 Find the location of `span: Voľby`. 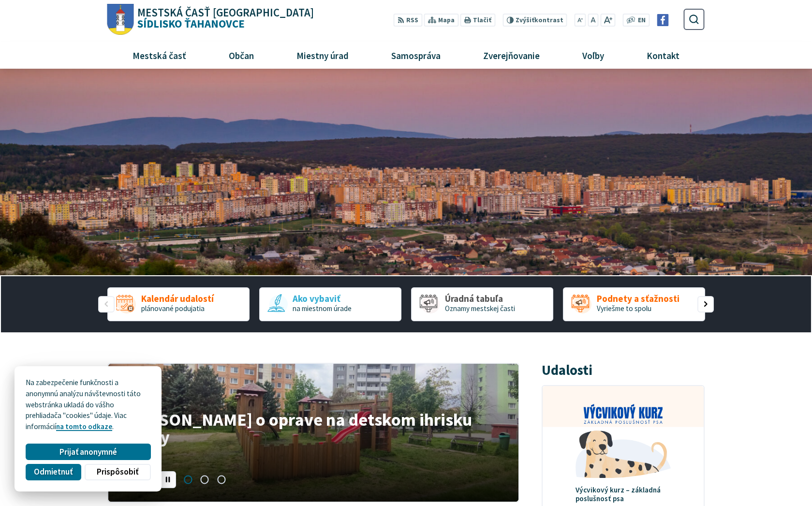

span: Voľby is located at coordinates (594, 56).